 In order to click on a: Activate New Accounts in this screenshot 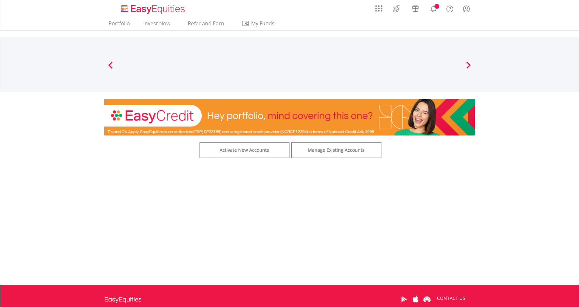, I will do `click(245, 150)`.